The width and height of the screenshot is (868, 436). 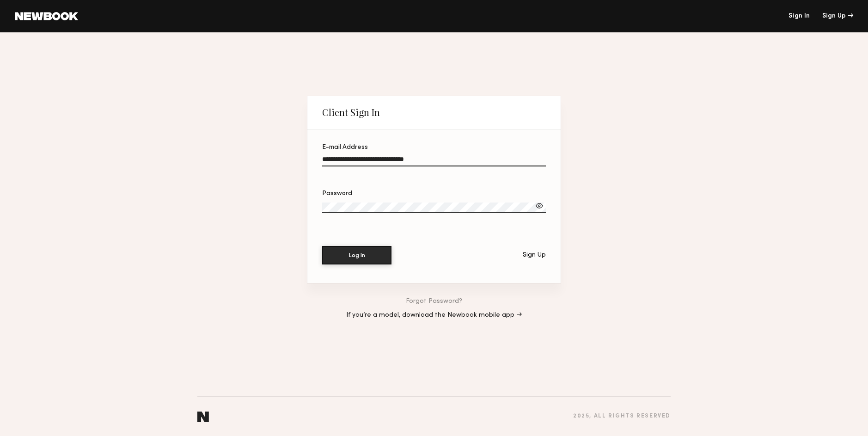 I want to click on a: Sign In, so click(x=799, y=16).